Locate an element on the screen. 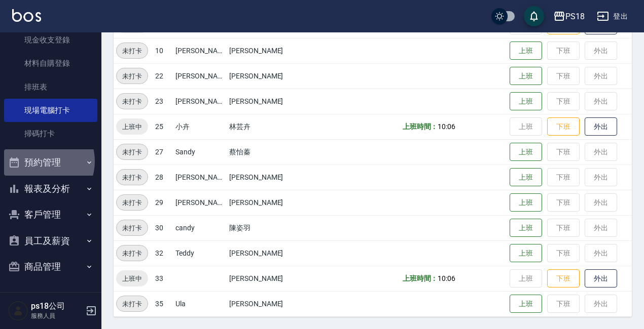 The image size is (644, 329). button: 員工及薪資 is located at coordinates (50, 241).